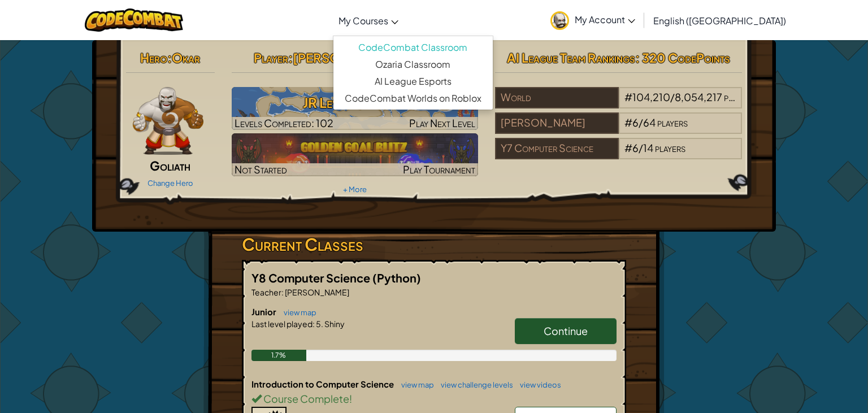 This screenshot has width=868, height=413. I want to click on span: Continue, so click(566, 331).